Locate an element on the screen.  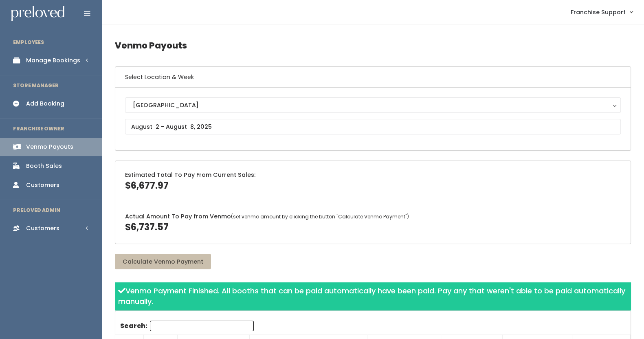
h4: Venmo Payouts is located at coordinates (373, 45).